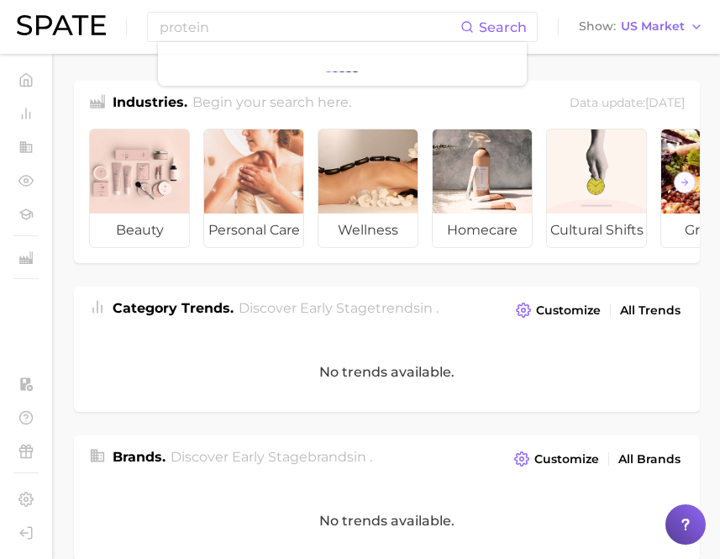  I want to click on span: homecare, so click(482, 230).